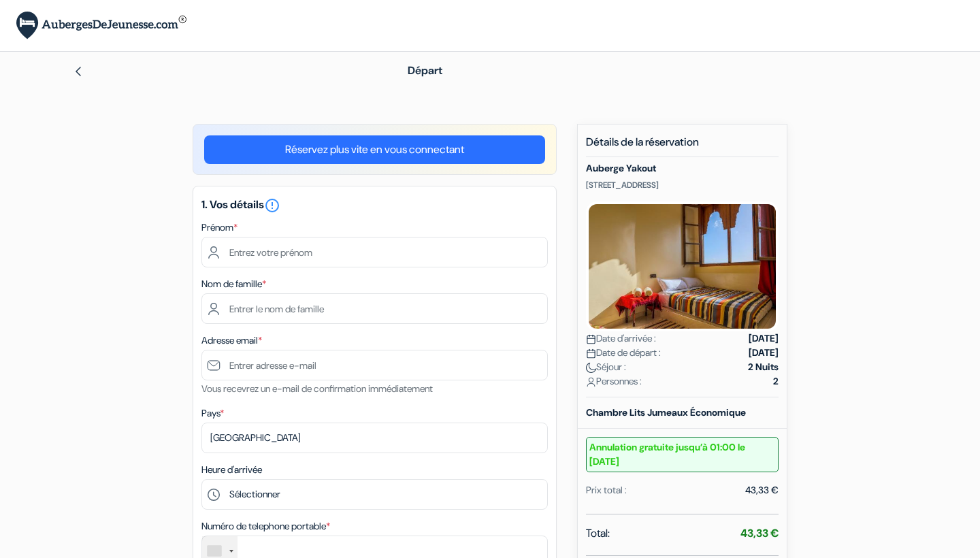 The width and height of the screenshot is (980, 558). I want to click on input: Entrer adresse e-mail, so click(375, 365).